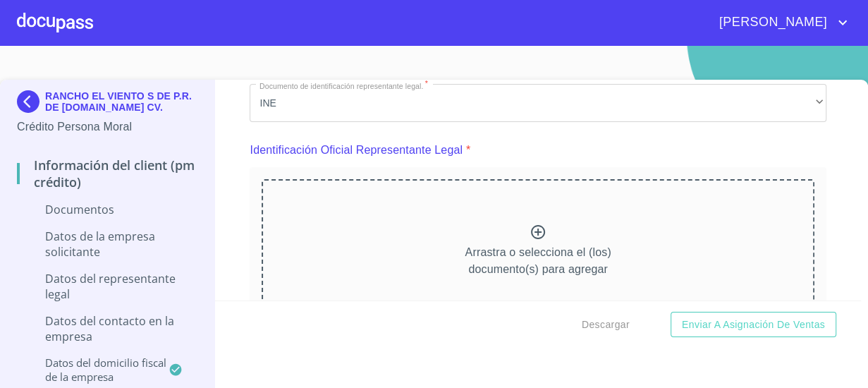 Image resolution: width=868 pixels, height=388 pixels. What do you see at coordinates (107, 329) in the screenshot?
I see `p: Datos del contacto en la empresa` at bounding box center [107, 329].